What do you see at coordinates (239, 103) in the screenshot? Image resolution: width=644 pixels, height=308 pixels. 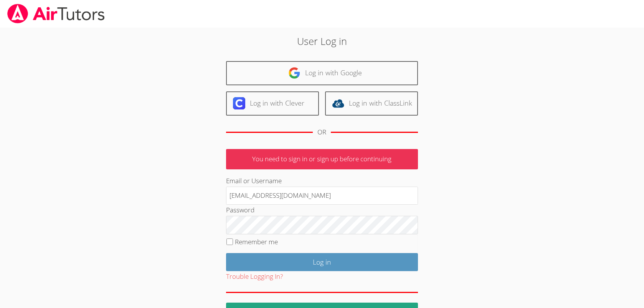 I see `img: clever-logo-6eab21bc6e7a338710f1a6ff85c0baf02591cd810cc4098c63d3a4b26e2feb20.svg` at bounding box center [239, 103].